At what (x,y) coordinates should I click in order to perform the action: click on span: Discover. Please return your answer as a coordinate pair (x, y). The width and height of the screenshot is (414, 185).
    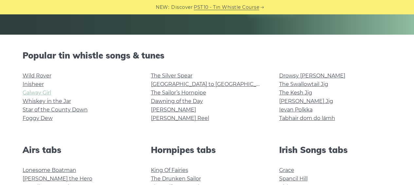
    Looking at the image, I should click on (182, 7).